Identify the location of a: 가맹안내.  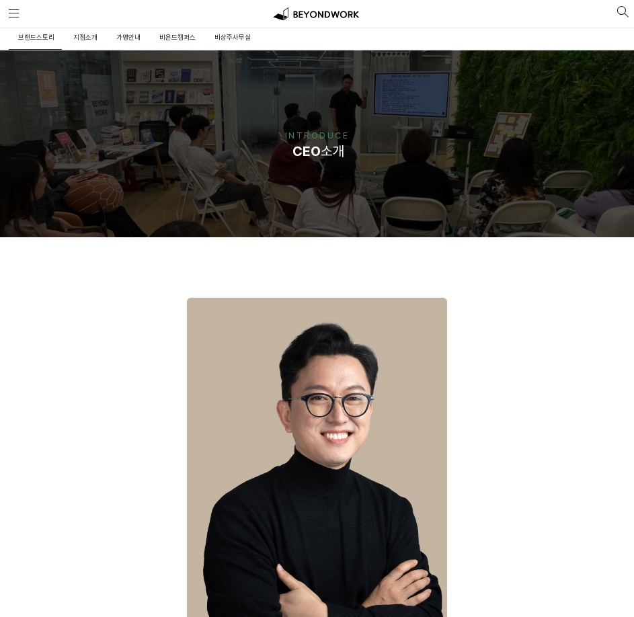
(127, 37).